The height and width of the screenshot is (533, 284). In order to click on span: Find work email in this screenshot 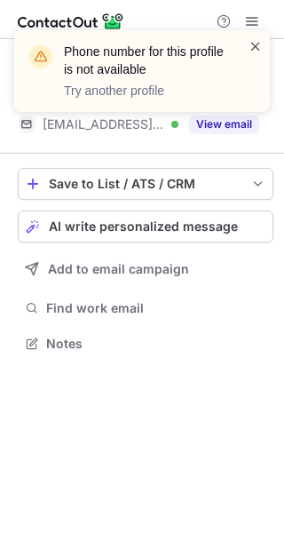, I will do `click(156, 308)`.